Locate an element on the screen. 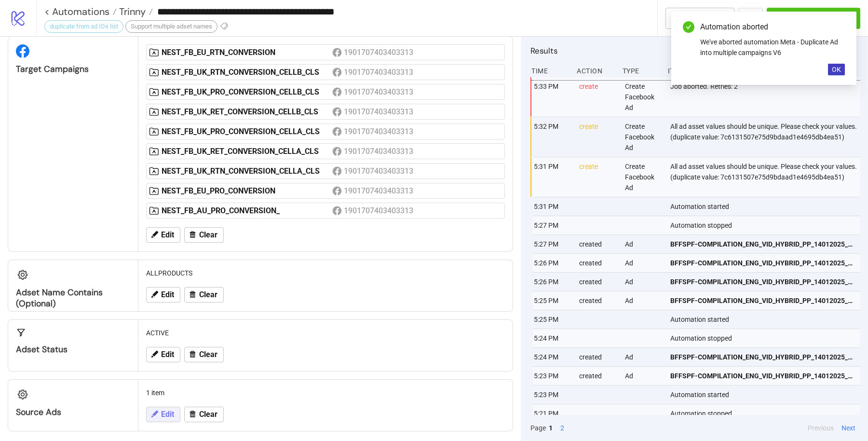 The height and width of the screenshot is (441, 868). button: Previous is located at coordinates (821, 428).